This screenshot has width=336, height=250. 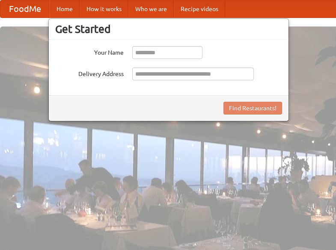 I want to click on label: Delivery Address, so click(x=89, y=73).